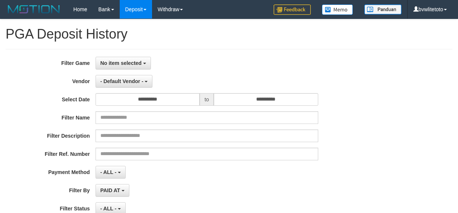 Image resolution: width=458 pixels, height=213 pixels. I want to click on img: panduan.png, so click(383, 9).